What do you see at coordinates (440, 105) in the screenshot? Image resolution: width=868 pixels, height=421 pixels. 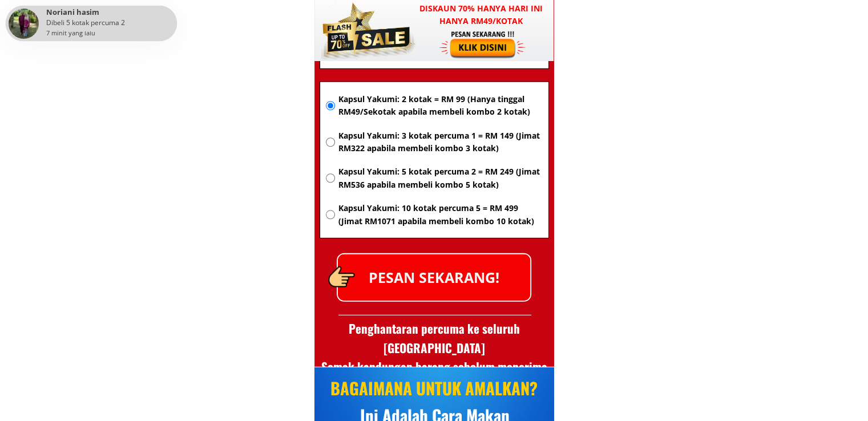 I see `span: Kapsul Yakumi: 2 kotak = RM 99 (Hanya tinggal RM49/Sekotak apabila membeli kombo 2 kotak)` at bounding box center [440, 105].